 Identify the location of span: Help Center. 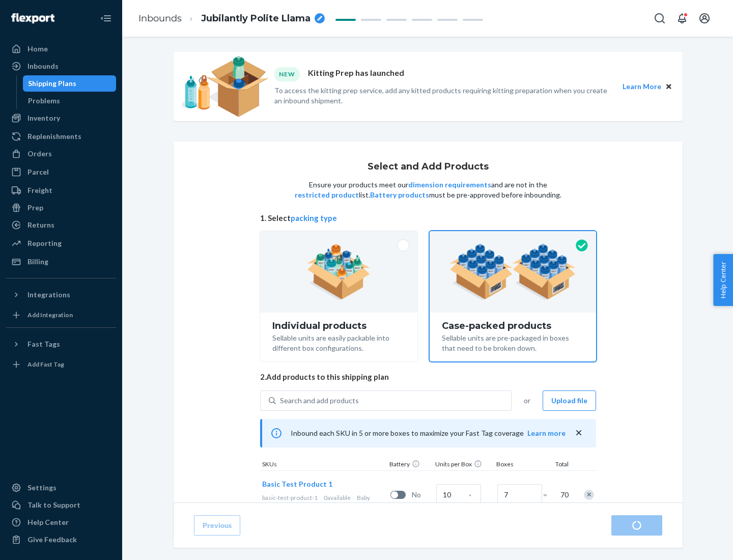
(722, 280).